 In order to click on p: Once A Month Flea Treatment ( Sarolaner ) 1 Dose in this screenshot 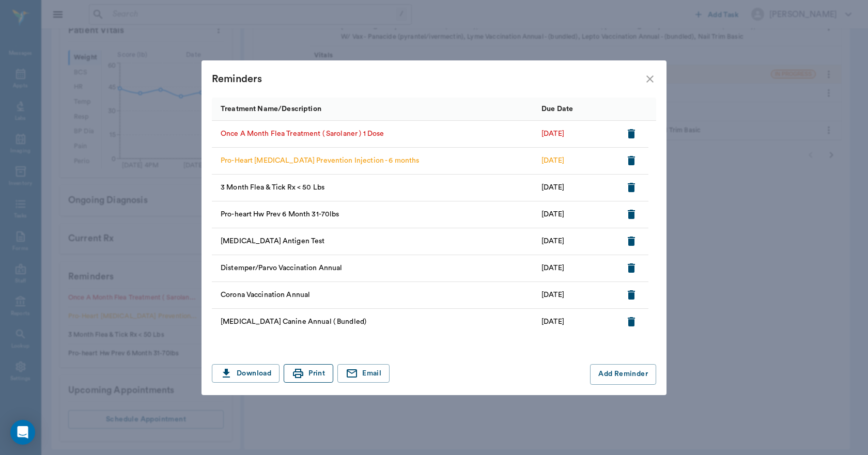, I will do `click(302, 134)`.